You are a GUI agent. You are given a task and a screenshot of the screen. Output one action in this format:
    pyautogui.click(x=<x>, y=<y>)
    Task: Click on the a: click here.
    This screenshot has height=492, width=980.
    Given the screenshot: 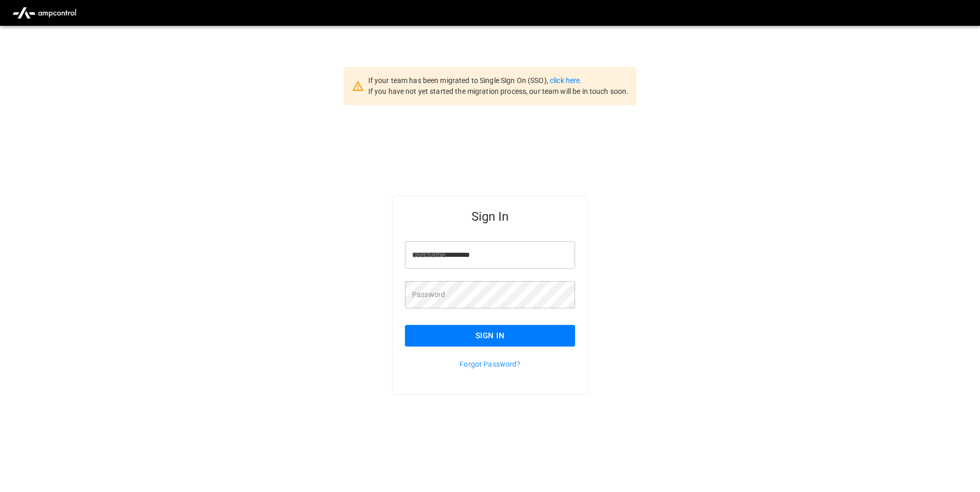 What is the action you would take?
    pyautogui.click(x=566, y=81)
    